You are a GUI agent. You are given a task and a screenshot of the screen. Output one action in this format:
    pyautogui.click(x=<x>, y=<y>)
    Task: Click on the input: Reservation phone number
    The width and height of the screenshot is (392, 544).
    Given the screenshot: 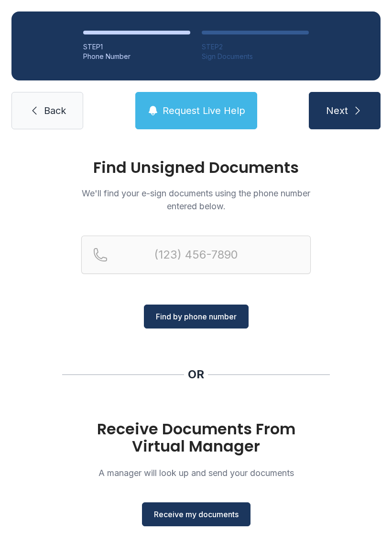 What is the action you would take?
    pyautogui.click(x=196, y=255)
    